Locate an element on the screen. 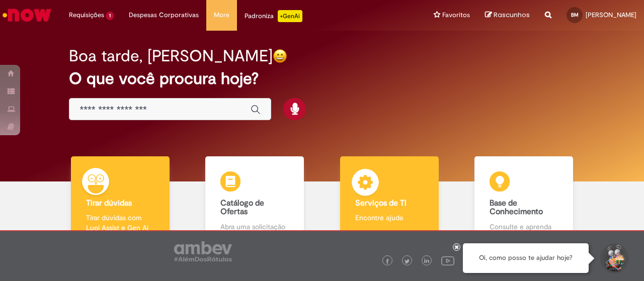 The height and width of the screenshot is (281, 644). img: logo_footer_ambev_rotulo_gray.png is located at coordinates (203, 252).